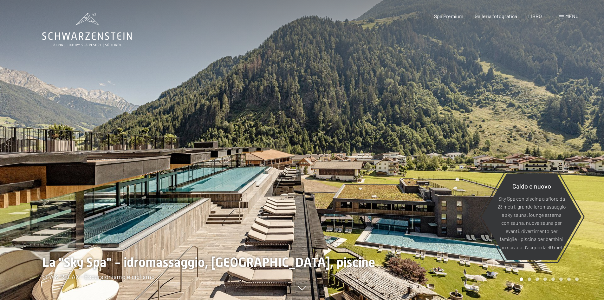  Describe the element at coordinates (449, 16) in the screenshot. I see `font: Spa Premium` at that location.